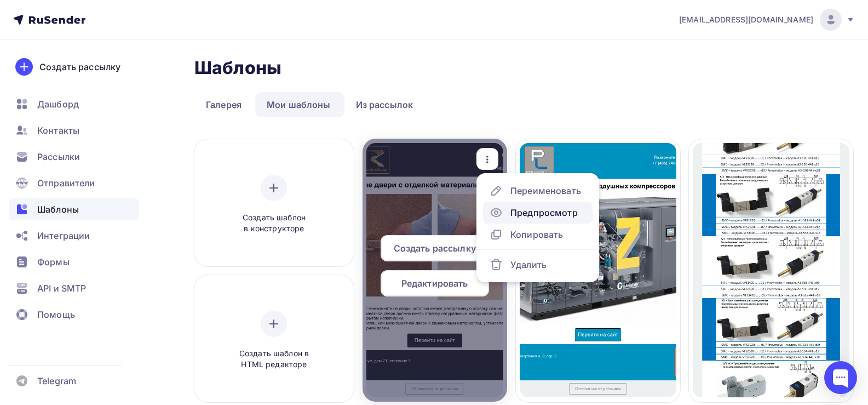 The image size is (868, 405). Describe the element at coordinates (74, 104) in the screenshot. I see `a: Дашборд` at that location.